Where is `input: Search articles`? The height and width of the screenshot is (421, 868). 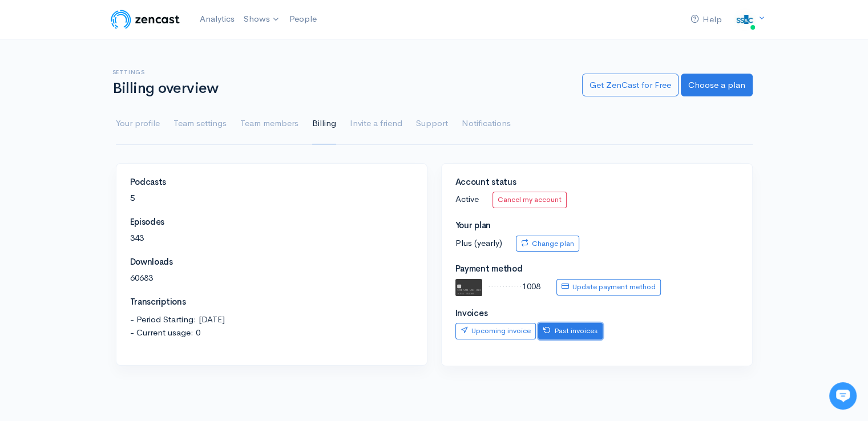 input: Search articles is located at coordinates (118, 226).